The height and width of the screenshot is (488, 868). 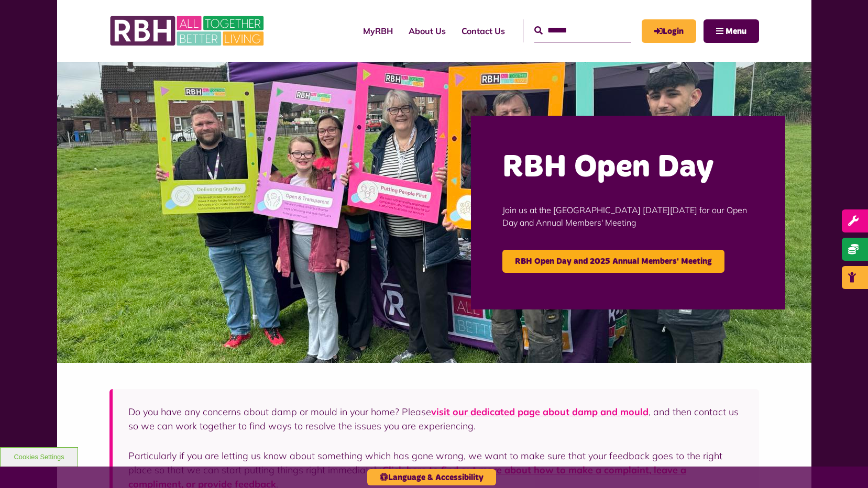 What do you see at coordinates (432, 477) in the screenshot?
I see `button: Language & Accessibility` at bounding box center [432, 477].